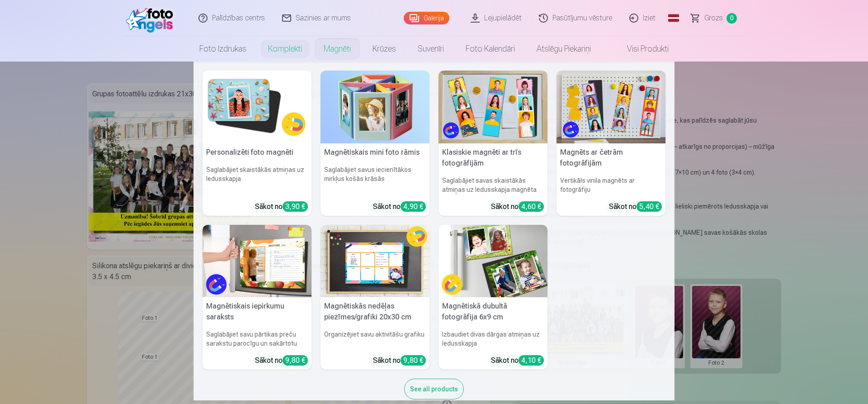  Describe the element at coordinates (493, 158) in the screenshot. I see `h5: Klasiskie magnēti ar trīs fotogrāfijām` at that location.